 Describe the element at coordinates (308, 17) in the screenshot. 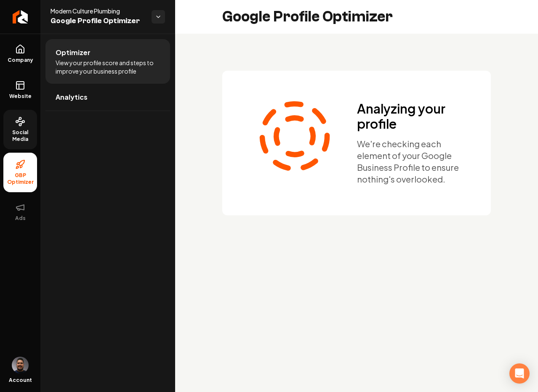

I see `h2: Google Profile Optimizer` at that location.